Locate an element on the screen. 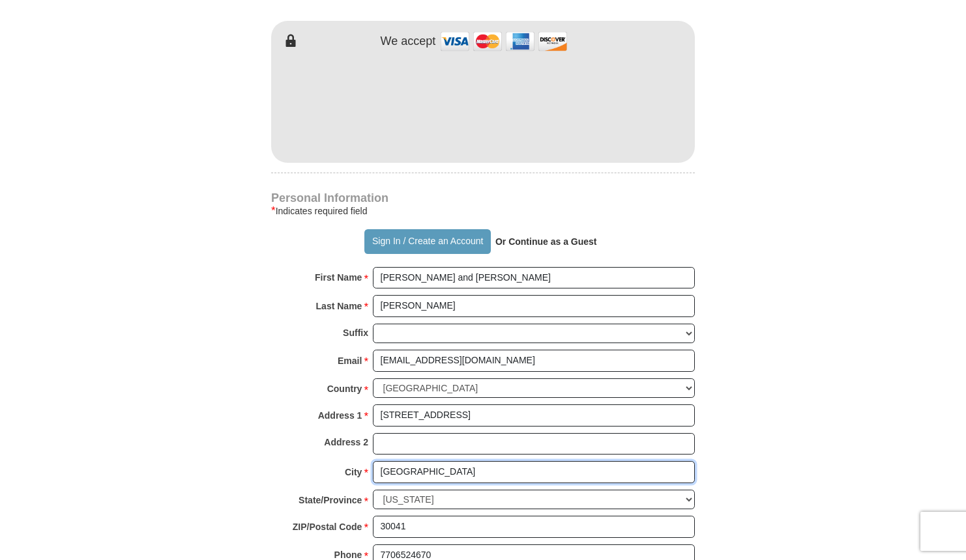  strong: First Name is located at coordinates (338, 277).